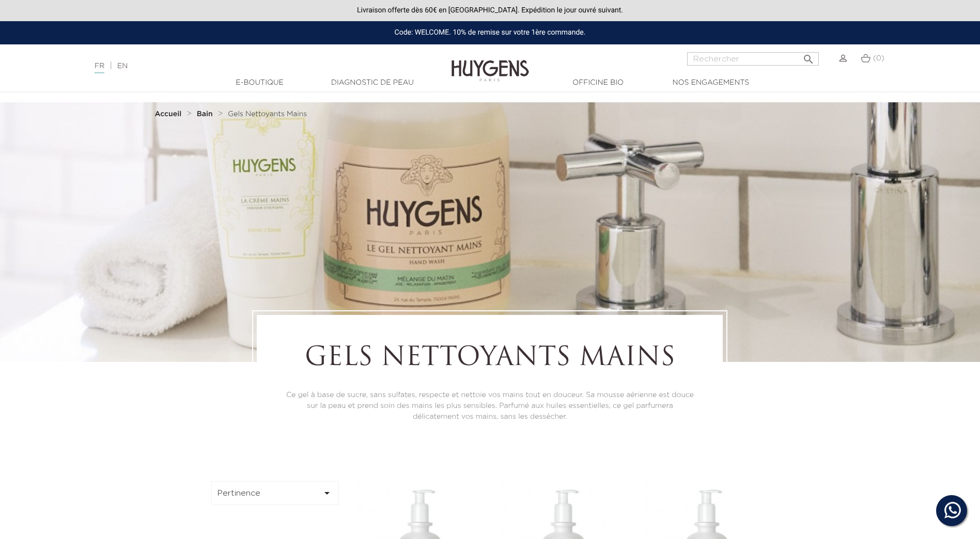 Image resolution: width=980 pixels, height=539 pixels. Describe the element at coordinates (168, 114) in the screenshot. I see `strong: Accueil` at that location.